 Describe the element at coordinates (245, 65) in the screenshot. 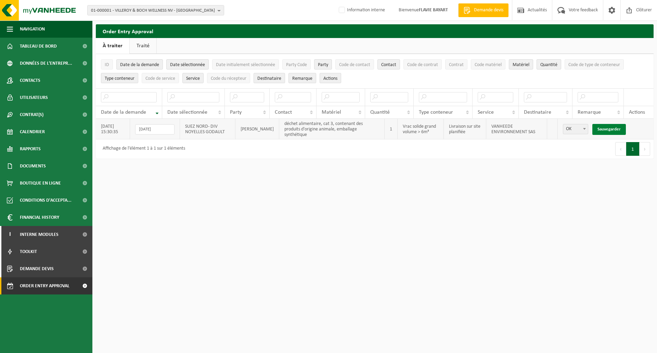

I see `span: Date initialement sélectionnée` at that location.